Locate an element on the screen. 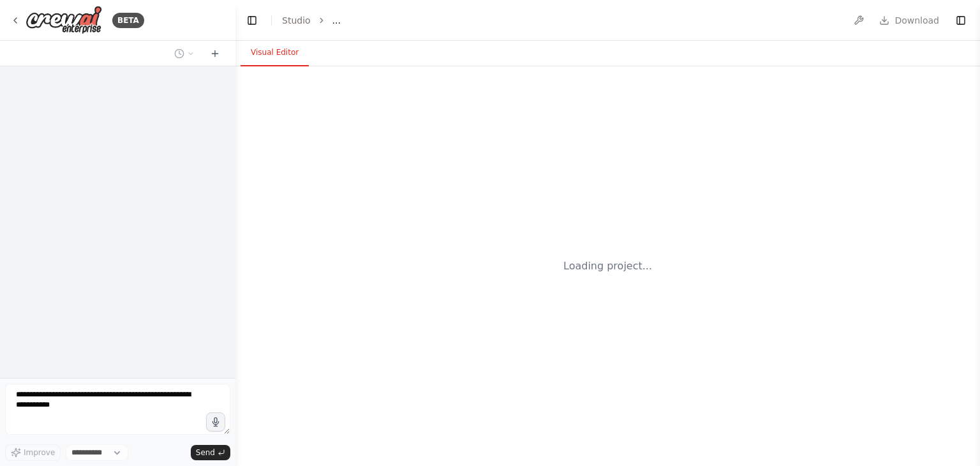 The height and width of the screenshot is (466, 980). button: Start a new chat is located at coordinates (215, 53).